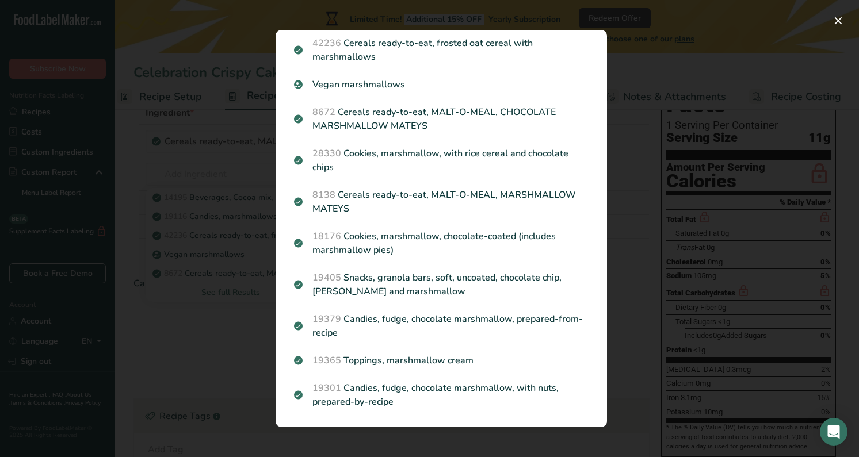 The height and width of the screenshot is (457, 859). I want to click on p: Cookies, marshmallow, chocolate-coated (includes marshmallow pies), so click(441, 243).